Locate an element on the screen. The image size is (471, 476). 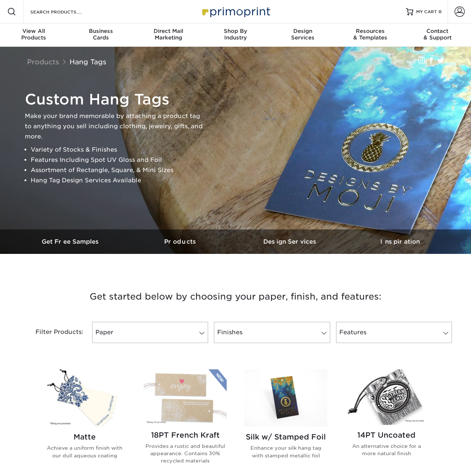
img: 18PT French Kraft Hang Tags is located at coordinates (185, 397).